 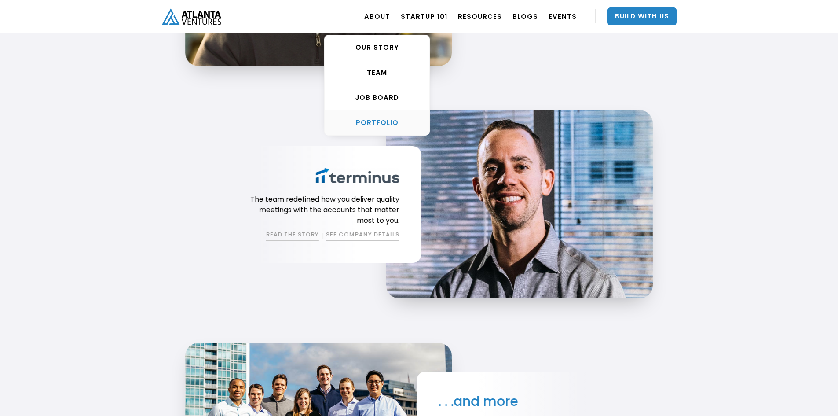 I want to click on a: PORTFOLIO, so click(x=377, y=123).